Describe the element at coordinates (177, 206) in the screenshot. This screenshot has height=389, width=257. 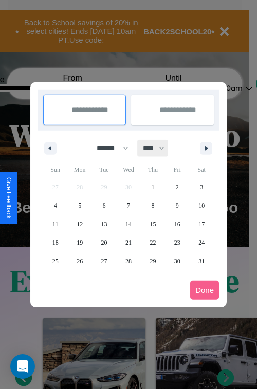
I see `button: 9` at that location.